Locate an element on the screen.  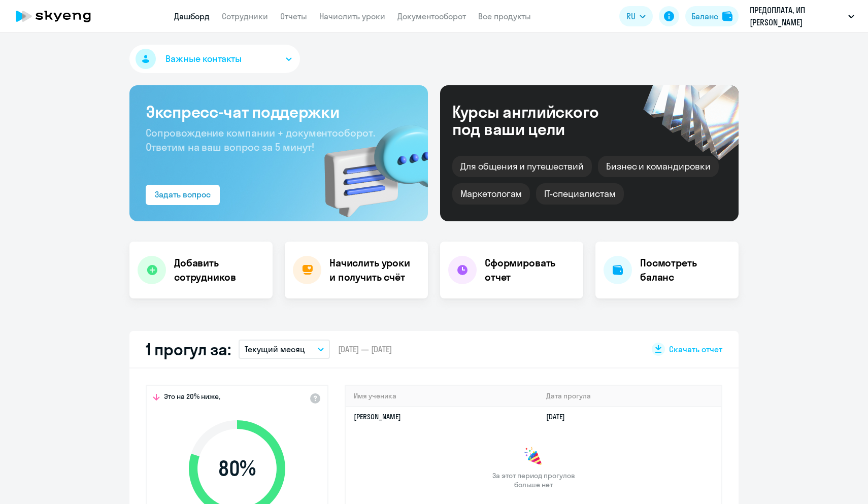
img: balance is located at coordinates (728, 16).